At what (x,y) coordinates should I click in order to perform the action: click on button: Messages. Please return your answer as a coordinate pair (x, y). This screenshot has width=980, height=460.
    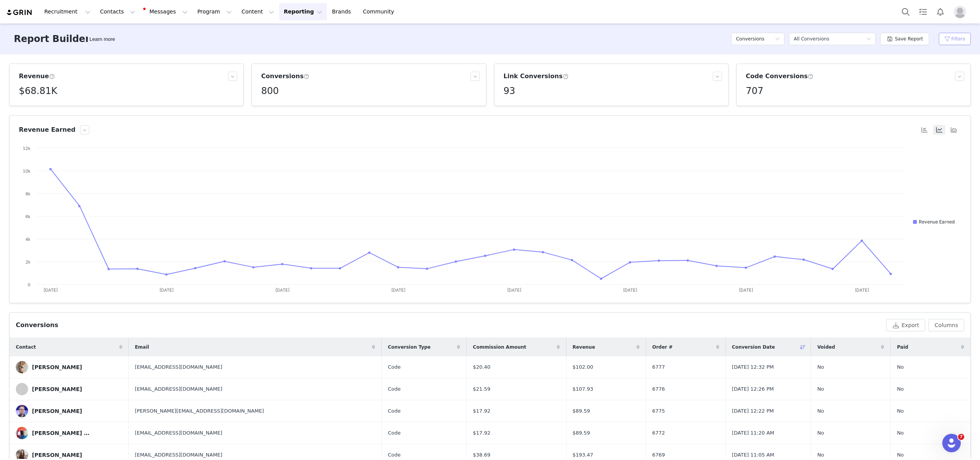
    Looking at the image, I should click on (166, 12).